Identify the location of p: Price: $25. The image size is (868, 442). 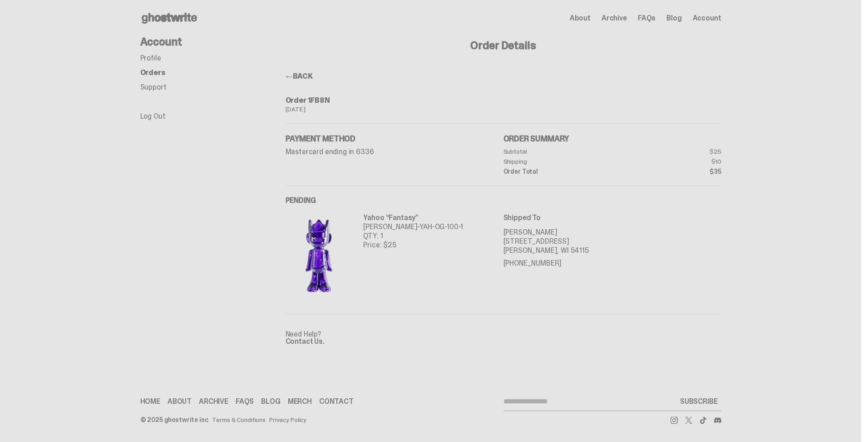
(413, 245).